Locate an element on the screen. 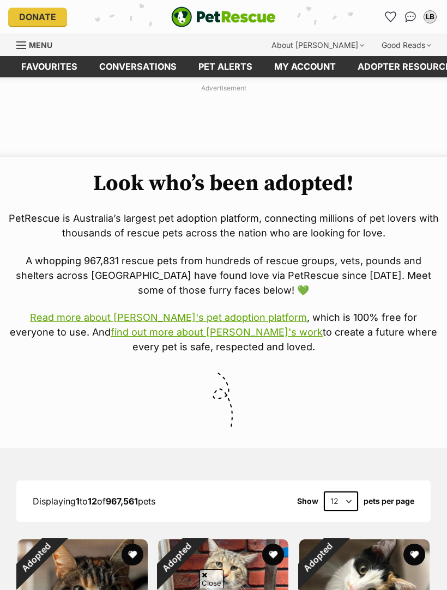  strong: 1 is located at coordinates (77, 502).